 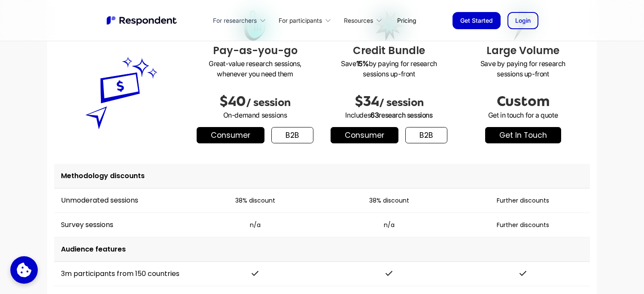 I want to click on strong: 15%, so click(x=362, y=64).